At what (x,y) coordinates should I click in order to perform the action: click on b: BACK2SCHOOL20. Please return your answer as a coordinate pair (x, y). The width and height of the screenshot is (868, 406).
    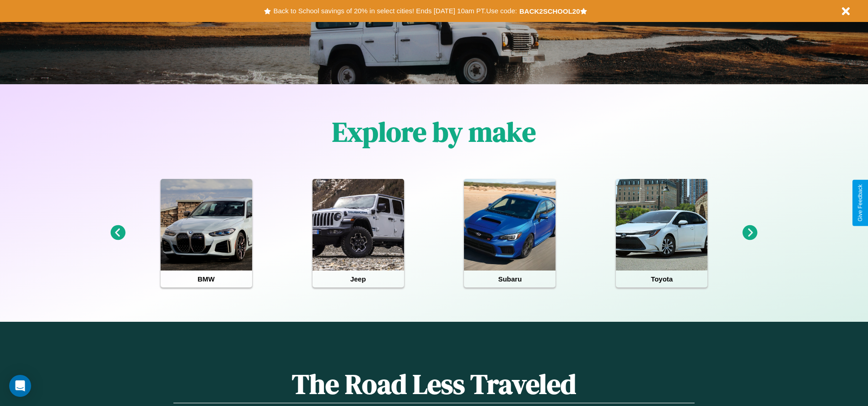
    Looking at the image, I should click on (549, 11).